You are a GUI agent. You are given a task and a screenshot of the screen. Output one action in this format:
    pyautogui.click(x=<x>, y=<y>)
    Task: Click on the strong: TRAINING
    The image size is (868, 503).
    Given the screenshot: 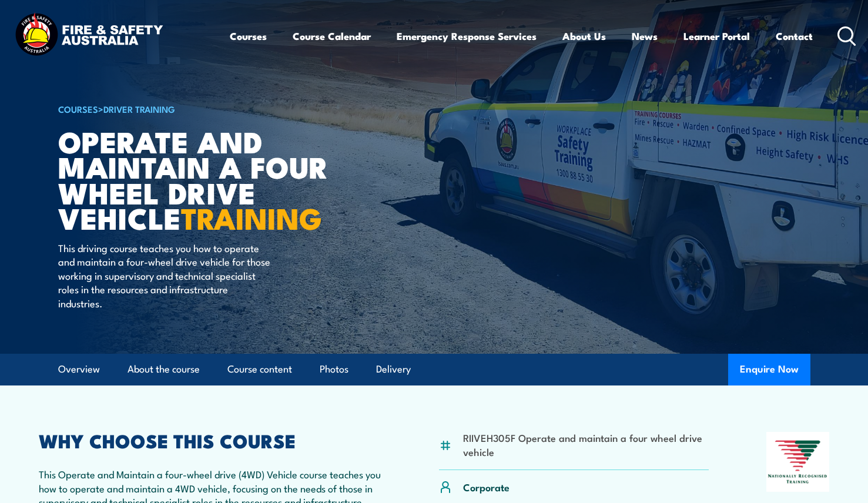 What is the action you would take?
    pyautogui.click(x=252, y=217)
    